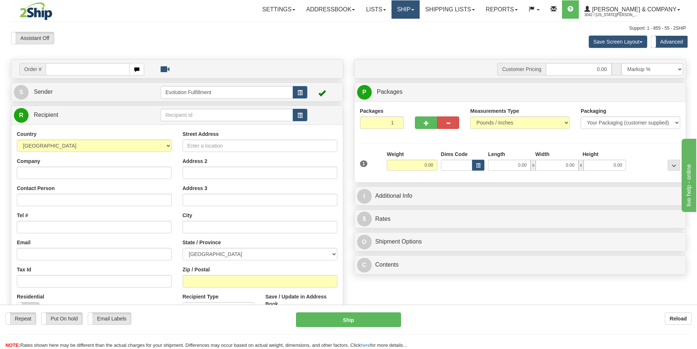 This screenshot has height=349, width=697. Describe the element at coordinates (201, 296) in the screenshot. I see `label: Recipient Type` at that location.